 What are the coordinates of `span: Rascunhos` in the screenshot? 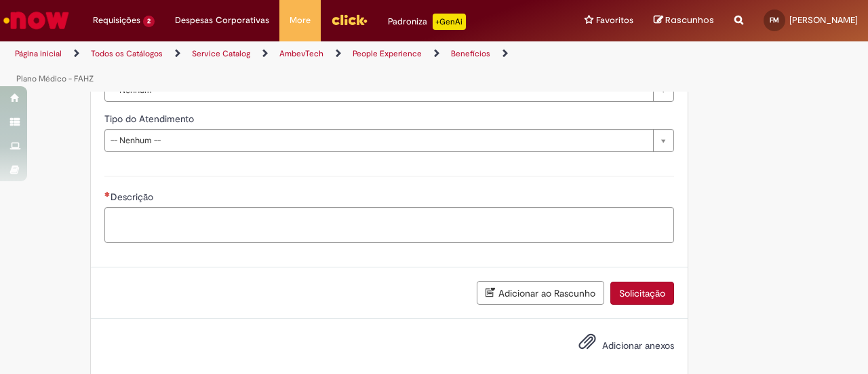 It's located at (689, 20).